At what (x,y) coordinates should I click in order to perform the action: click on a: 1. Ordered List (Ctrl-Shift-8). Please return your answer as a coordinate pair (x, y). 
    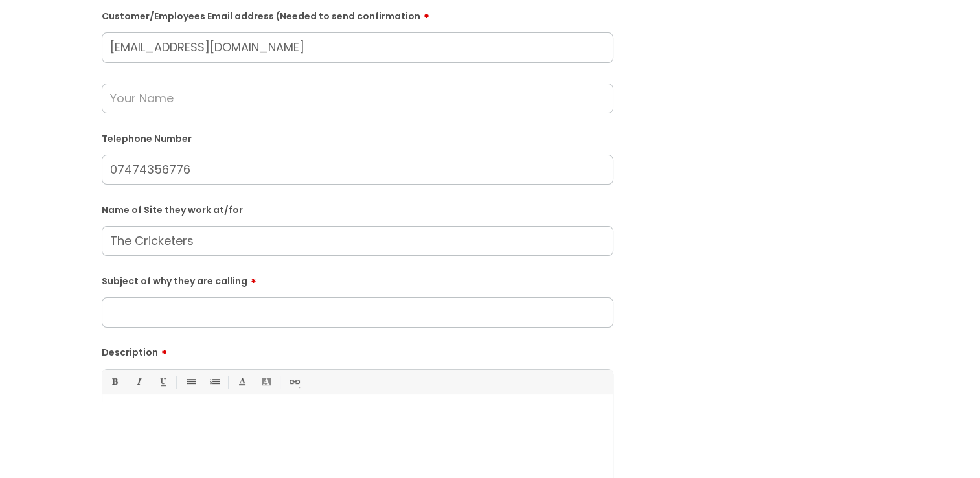
    Looking at the image, I should click on (214, 381).